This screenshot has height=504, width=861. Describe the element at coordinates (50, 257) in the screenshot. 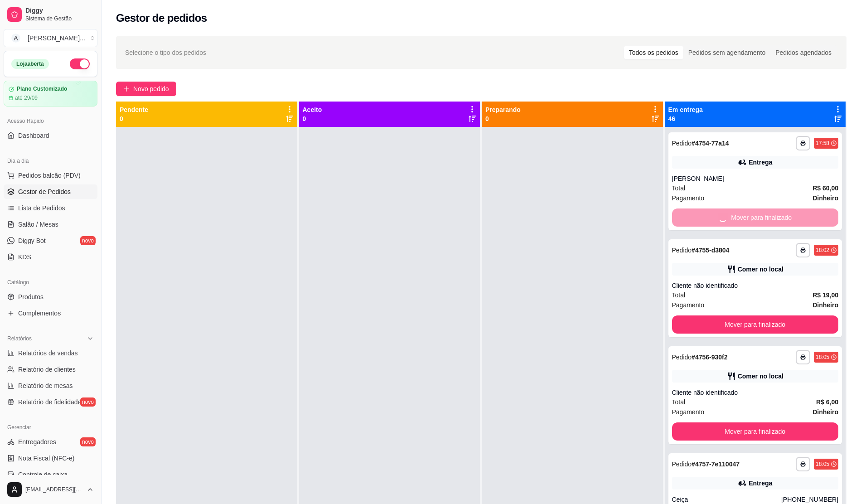

I see `a: KDS` at that location.